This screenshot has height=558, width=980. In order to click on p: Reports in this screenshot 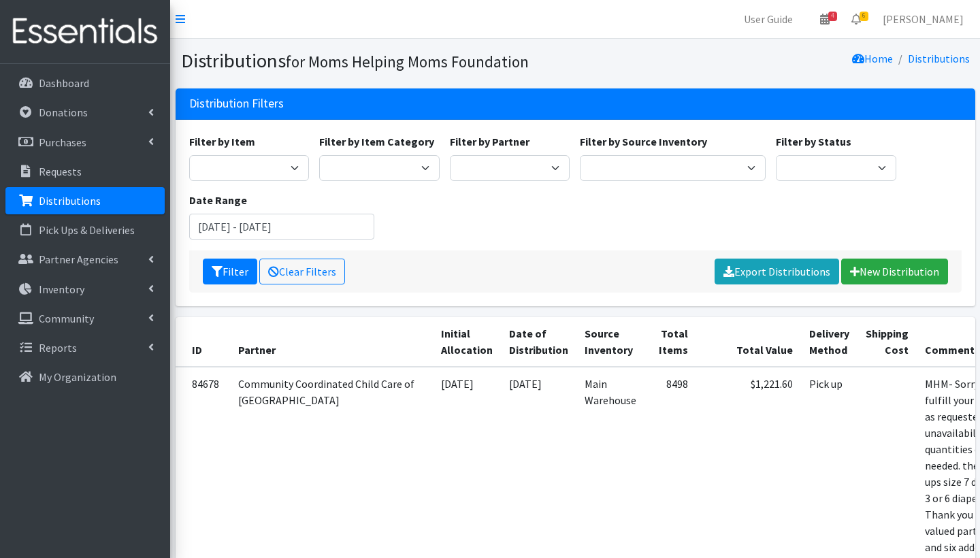, I will do `click(58, 348)`.